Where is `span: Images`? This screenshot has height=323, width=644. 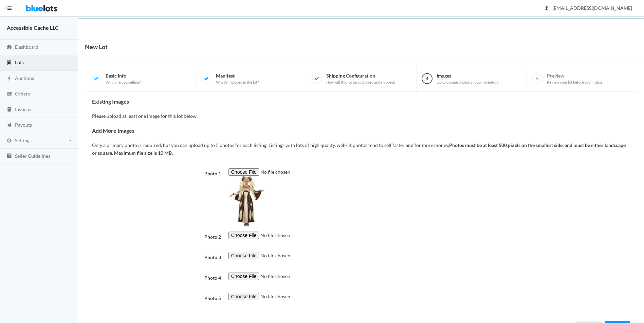
span: Images is located at coordinates (467, 79).